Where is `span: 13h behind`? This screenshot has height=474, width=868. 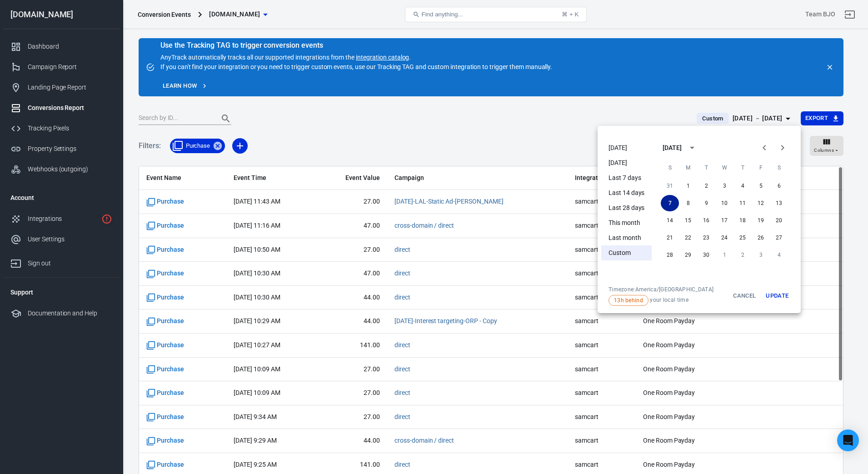
span: 13h behind is located at coordinates (628, 300).